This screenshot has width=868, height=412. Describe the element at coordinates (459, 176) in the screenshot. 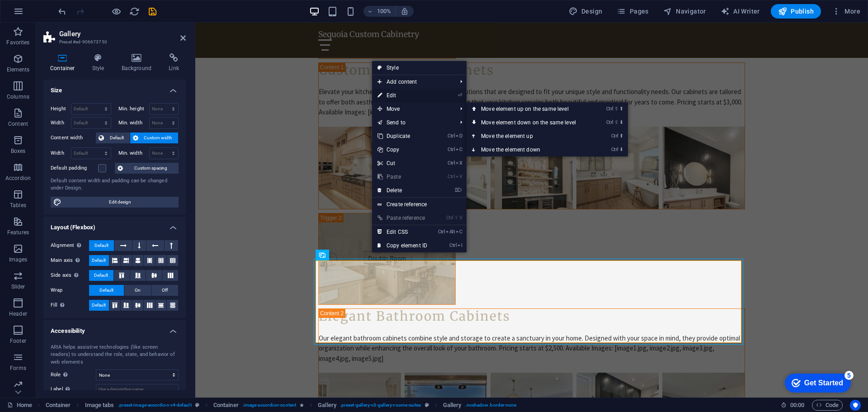

I see `i: V` at that location.